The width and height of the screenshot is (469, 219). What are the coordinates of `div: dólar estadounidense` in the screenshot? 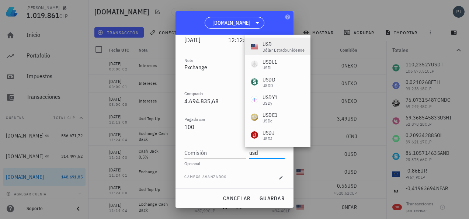 It's located at (284, 50).